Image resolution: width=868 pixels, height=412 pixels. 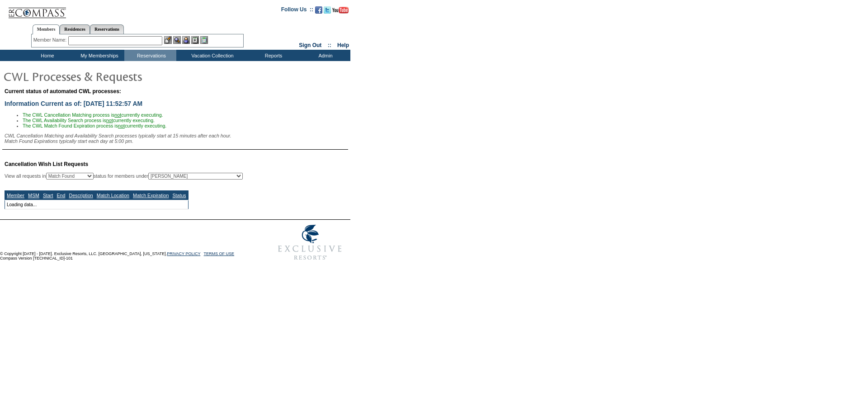 What do you see at coordinates (220, 254) in the screenshot?
I see `a: TERMS OF USE` at bounding box center [220, 254].